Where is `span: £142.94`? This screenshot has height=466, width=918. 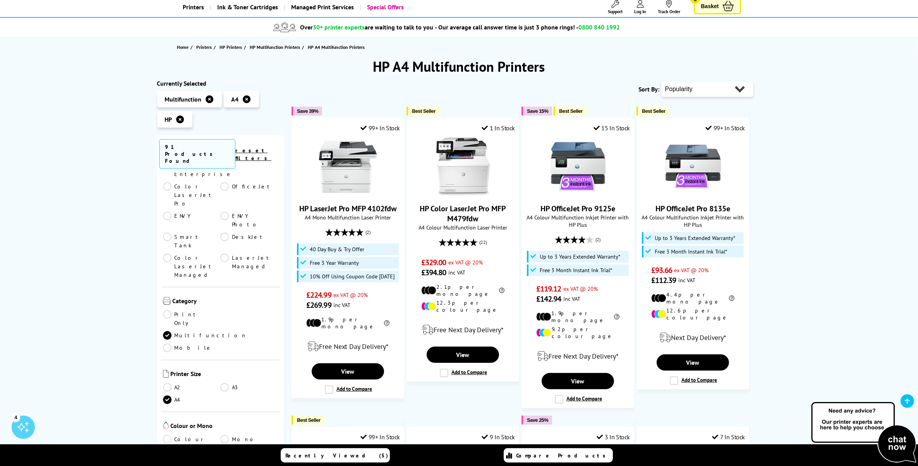
span: £142.94 is located at coordinates (549, 299).